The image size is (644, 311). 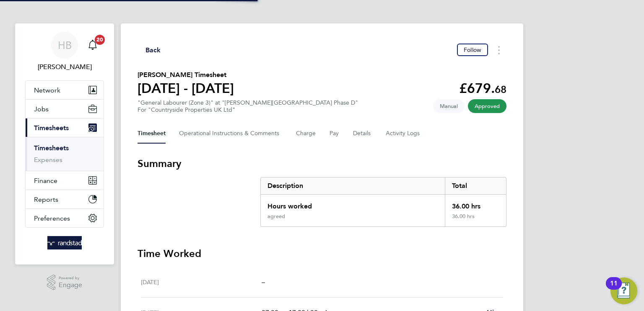 I want to click on span: Engage, so click(x=70, y=285).